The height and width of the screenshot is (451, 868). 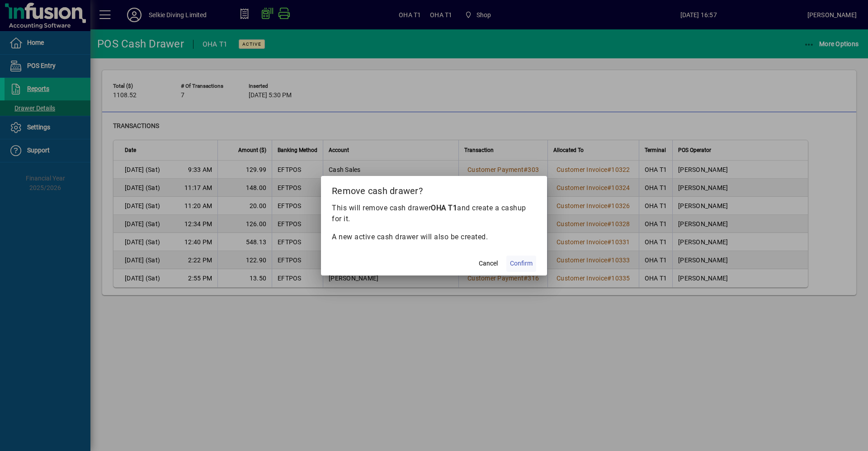 I want to click on button: Confirm, so click(x=521, y=264).